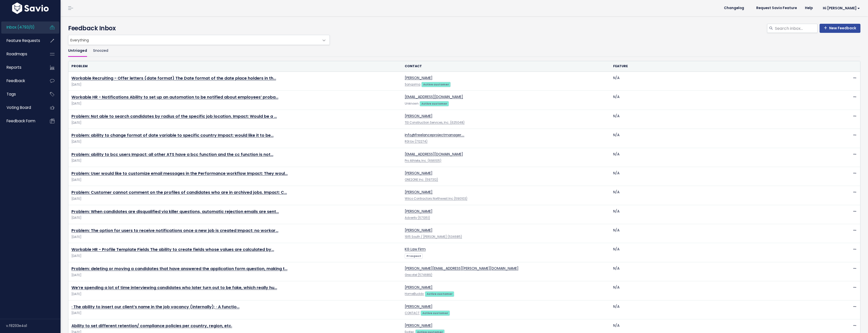 This screenshot has width=868, height=333. What do you see at coordinates (175, 230) in the screenshot?
I see `a: Problem: The option for users to receive notifications once a new job is created Impact: no workar…` at bounding box center [175, 230].